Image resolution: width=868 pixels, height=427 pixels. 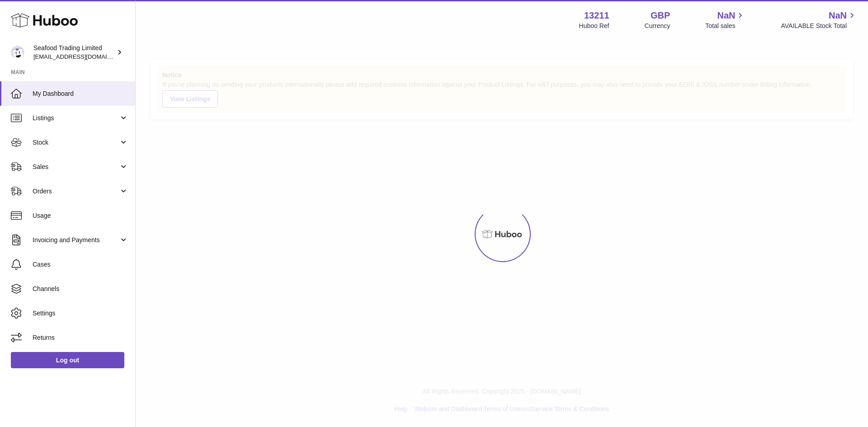 I want to click on a: NaN Total sales, so click(x=725, y=20).